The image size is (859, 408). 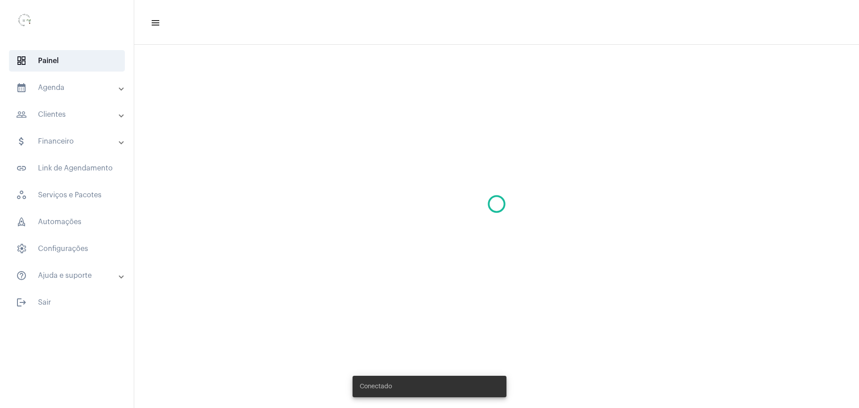 I want to click on mat-panel-title: Financeiro, so click(x=68, y=141).